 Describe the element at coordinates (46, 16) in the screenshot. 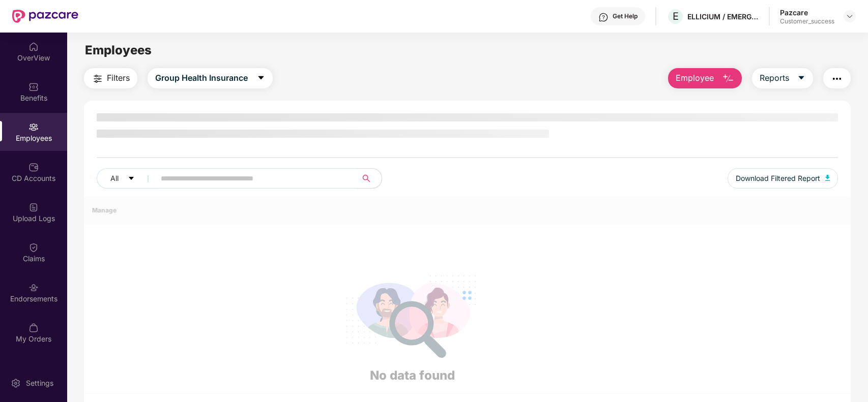

I see `img: New Pazcare Logo` at that location.